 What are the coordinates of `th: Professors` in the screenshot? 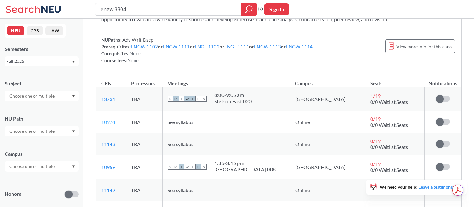 It's located at (144, 80).